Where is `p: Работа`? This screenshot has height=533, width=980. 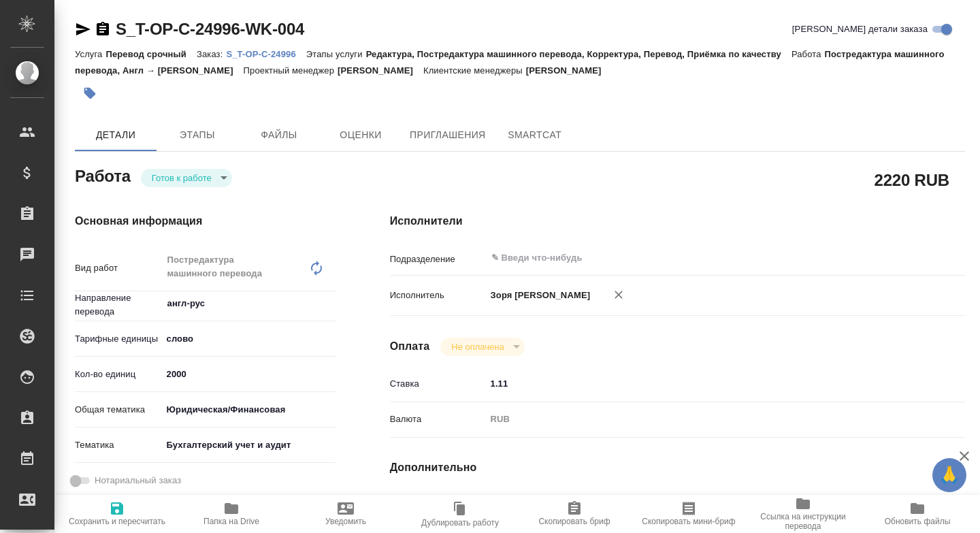 p: Работа is located at coordinates (808, 54).